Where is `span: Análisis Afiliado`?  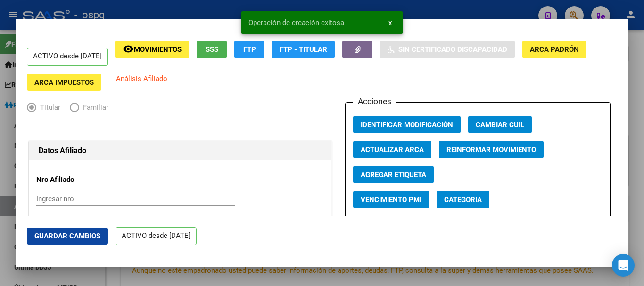
span: Análisis Afiliado is located at coordinates (141, 79).